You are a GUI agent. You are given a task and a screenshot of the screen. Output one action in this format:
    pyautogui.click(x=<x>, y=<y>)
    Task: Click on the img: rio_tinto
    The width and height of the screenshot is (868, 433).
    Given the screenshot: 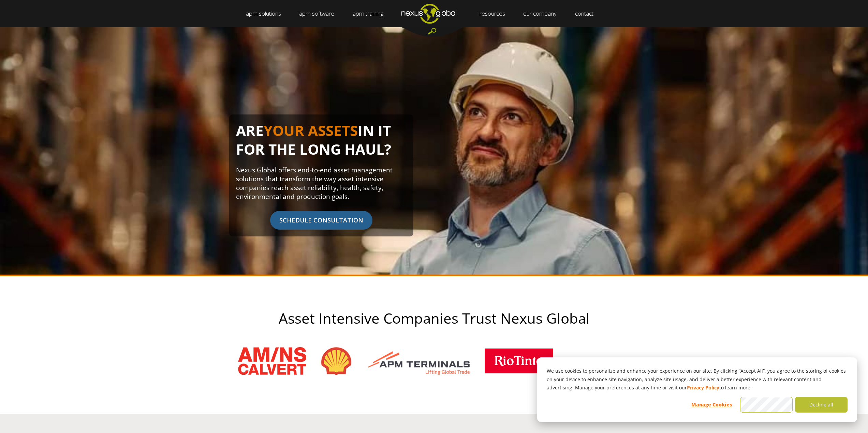 What is the action you would take?
    pyautogui.click(x=519, y=361)
    